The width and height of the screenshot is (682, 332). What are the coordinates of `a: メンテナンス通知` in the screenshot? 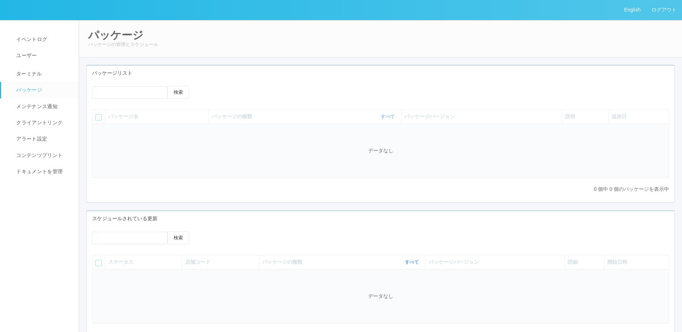 It's located at (43, 106).